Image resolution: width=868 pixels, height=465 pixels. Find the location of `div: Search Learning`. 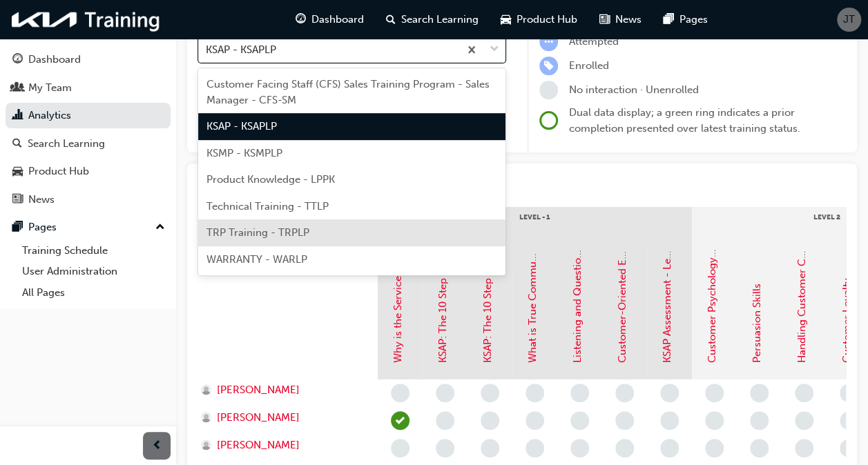

div: Search Learning is located at coordinates (67, 144).